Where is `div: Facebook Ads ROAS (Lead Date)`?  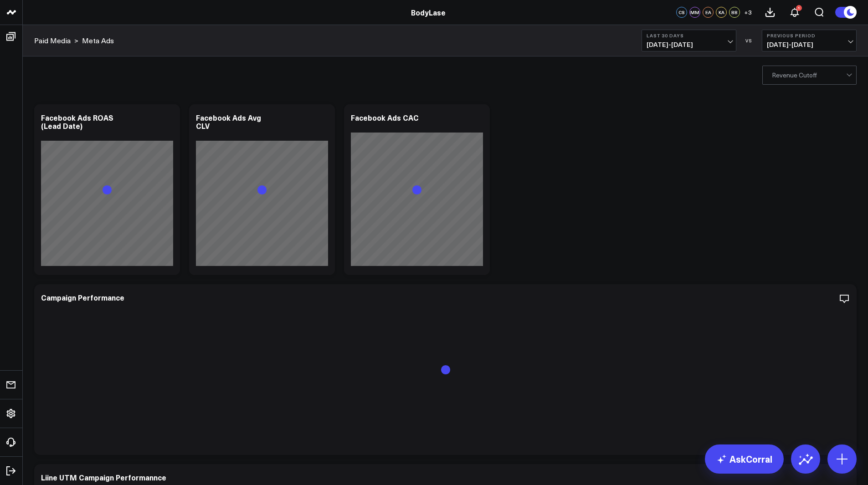 div: Facebook Ads ROAS (Lead Date) is located at coordinates (77, 121).